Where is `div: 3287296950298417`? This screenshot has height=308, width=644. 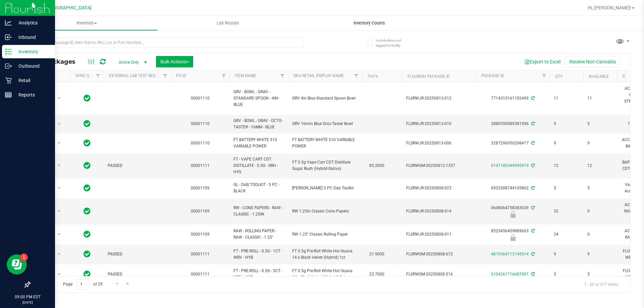 div: 3287296950298417 is located at coordinates (513, 143).